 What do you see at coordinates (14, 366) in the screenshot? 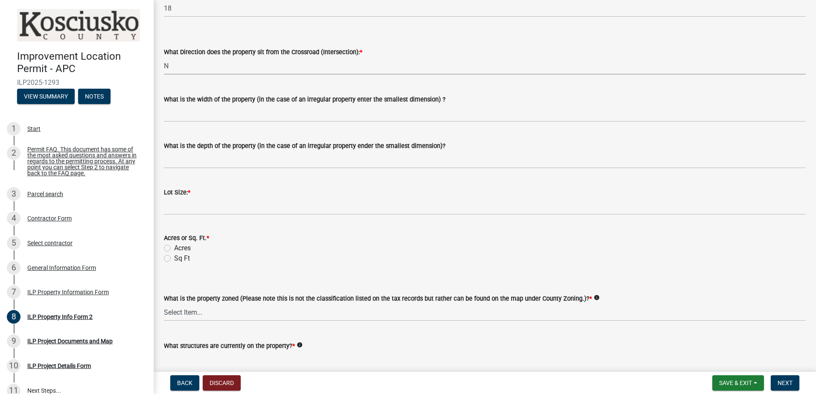
I see `div: 10` at bounding box center [14, 366].